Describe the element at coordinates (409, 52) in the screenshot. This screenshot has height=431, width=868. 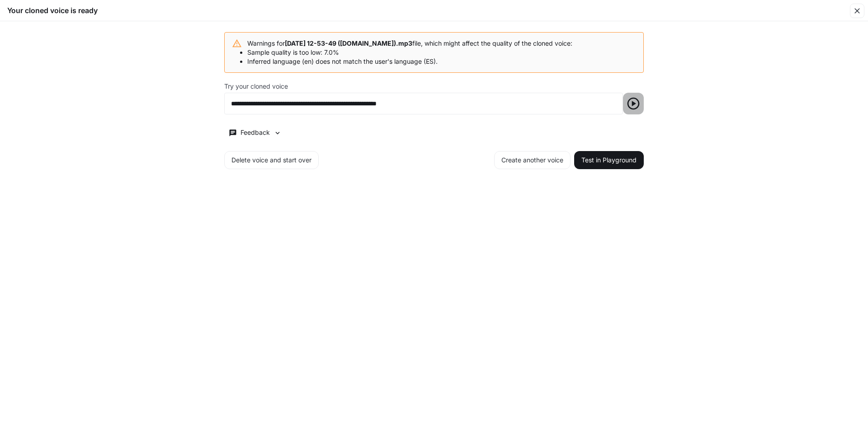
I see `div: Warnings for file, which might affect the quality of the cloned voice:` at that location.